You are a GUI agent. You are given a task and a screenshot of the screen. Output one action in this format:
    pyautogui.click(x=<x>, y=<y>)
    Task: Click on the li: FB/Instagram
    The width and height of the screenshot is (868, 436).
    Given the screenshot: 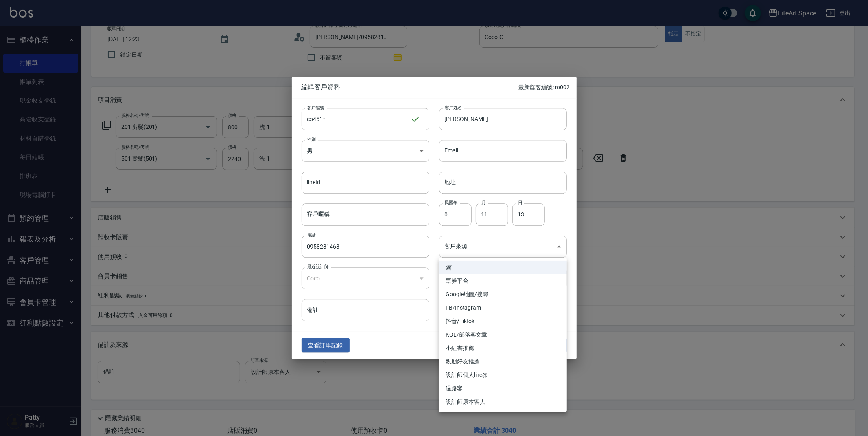 What is the action you would take?
    pyautogui.click(x=503, y=307)
    